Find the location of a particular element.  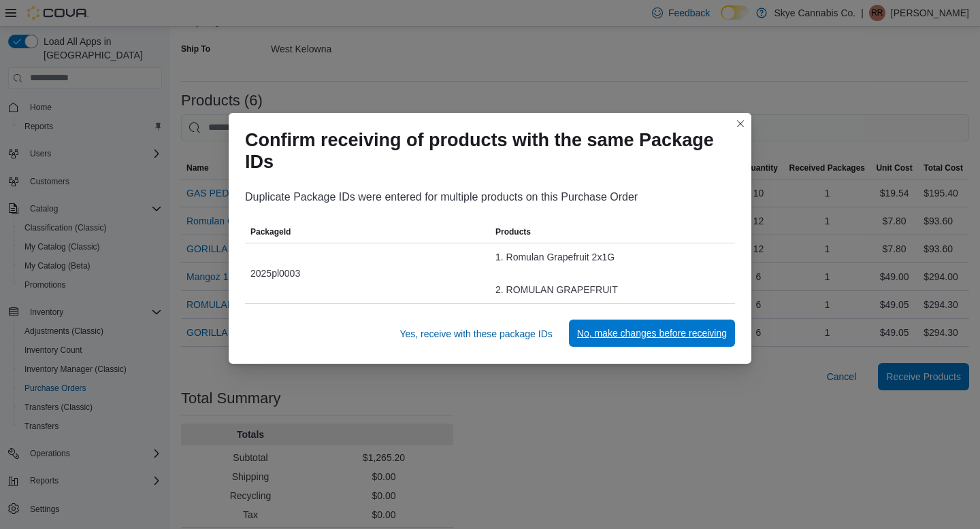

button: No, make changes before receiving is located at coordinates (652, 334).